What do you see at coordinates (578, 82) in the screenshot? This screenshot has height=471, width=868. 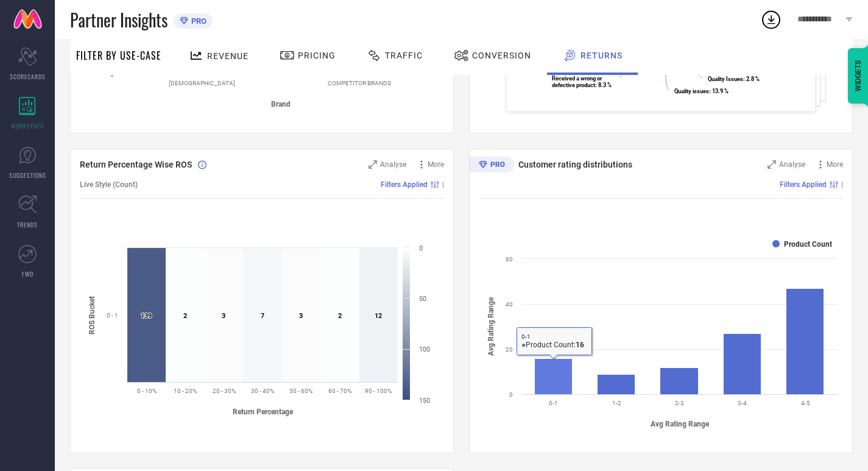 I see `tspan: Received a wrong or defective product` at bounding box center [578, 82].